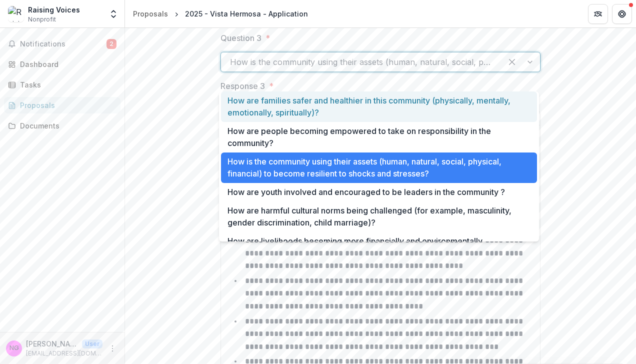 This screenshot has width=636, height=364. Describe the element at coordinates (379, 167) in the screenshot. I see `div: Select options list` at that location.